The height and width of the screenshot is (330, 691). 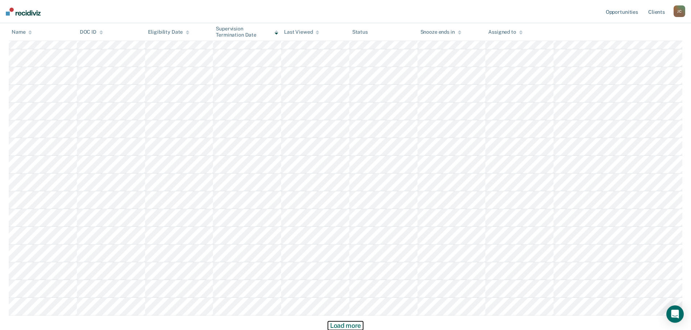 What do you see at coordinates (679, 11) in the screenshot?
I see `button: JC` at bounding box center [679, 11].